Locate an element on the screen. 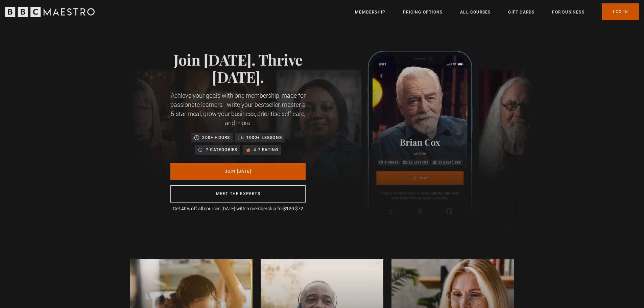  p: 4.7 rating is located at coordinates (266, 150).